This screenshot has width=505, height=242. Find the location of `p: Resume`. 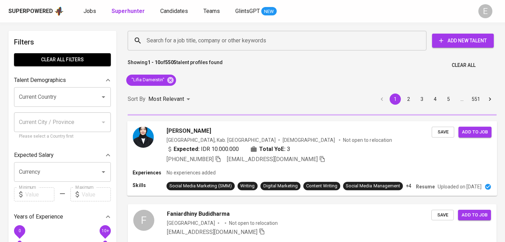

p: Resume is located at coordinates (426, 187).